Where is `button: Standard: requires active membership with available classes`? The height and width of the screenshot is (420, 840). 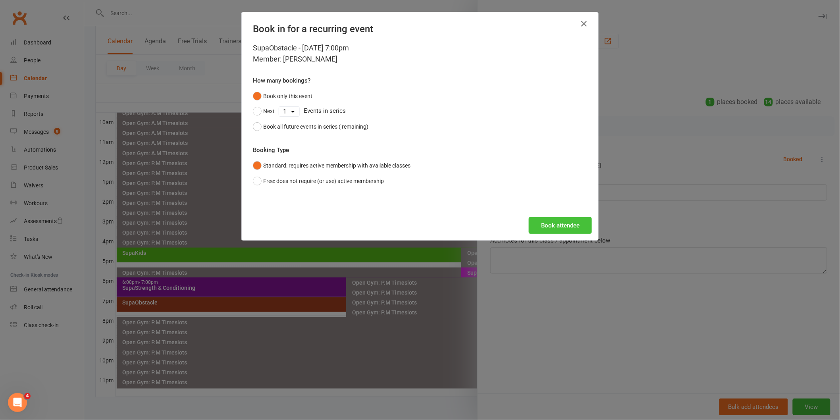
button: Standard: requires active membership with available classes is located at coordinates (331, 165).